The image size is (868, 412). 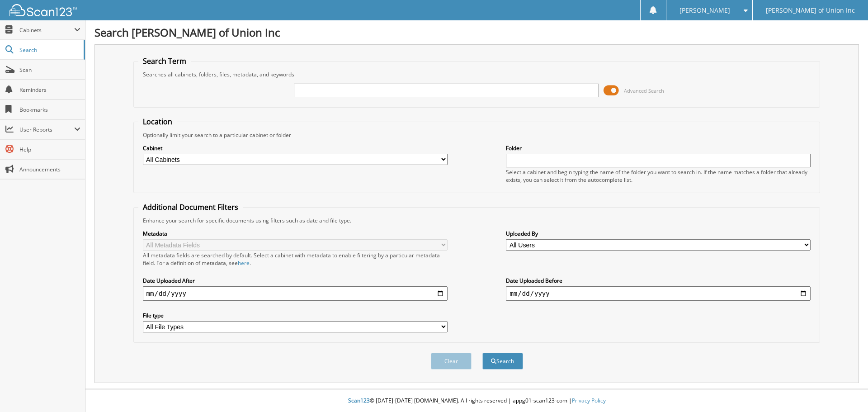 I want to click on label: Date Uploaded Before, so click(x=658, y=280).